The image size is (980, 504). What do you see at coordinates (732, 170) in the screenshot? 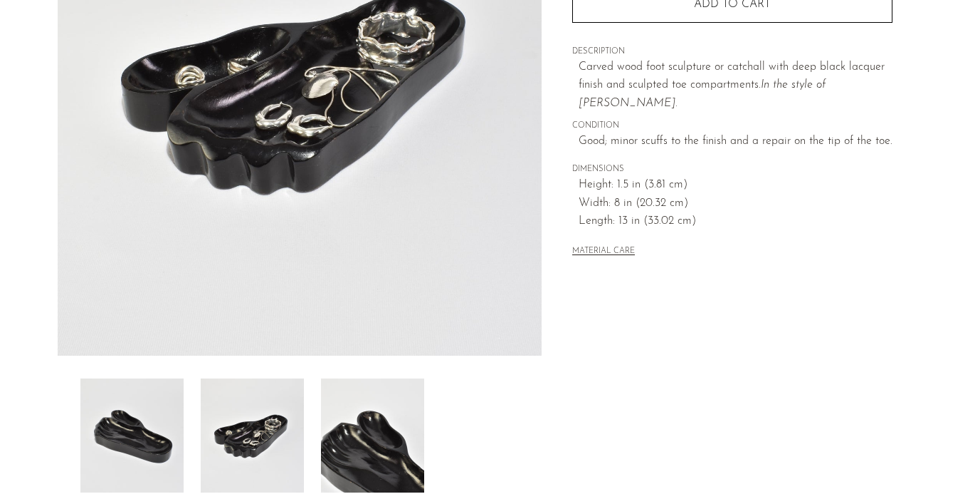
I see `span: DIMENSIONS` at bounding box center [732, 170].